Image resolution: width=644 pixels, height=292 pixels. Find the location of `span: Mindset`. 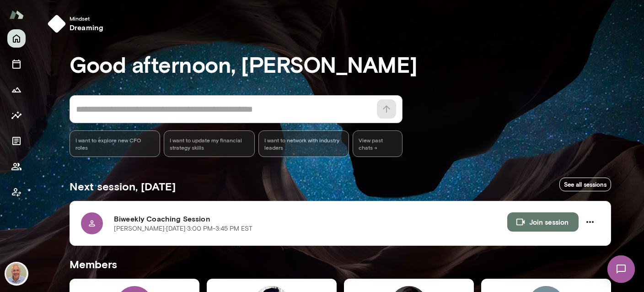

span: Mindset is located at coordinates (86, 18).